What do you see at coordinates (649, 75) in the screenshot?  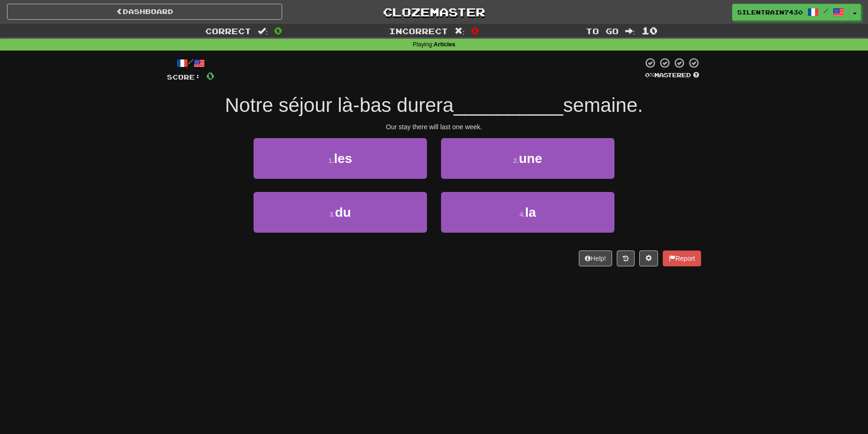 I see `span: 0 %` at bounding box center [649, 75].